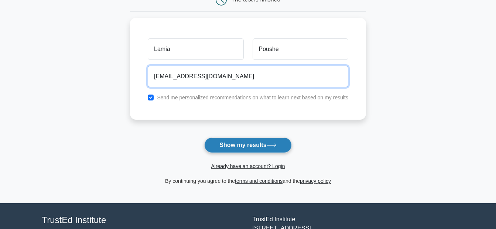  Describe the element at coordinates (195, 49) in the screenshot. I see `input: First name` at that location.